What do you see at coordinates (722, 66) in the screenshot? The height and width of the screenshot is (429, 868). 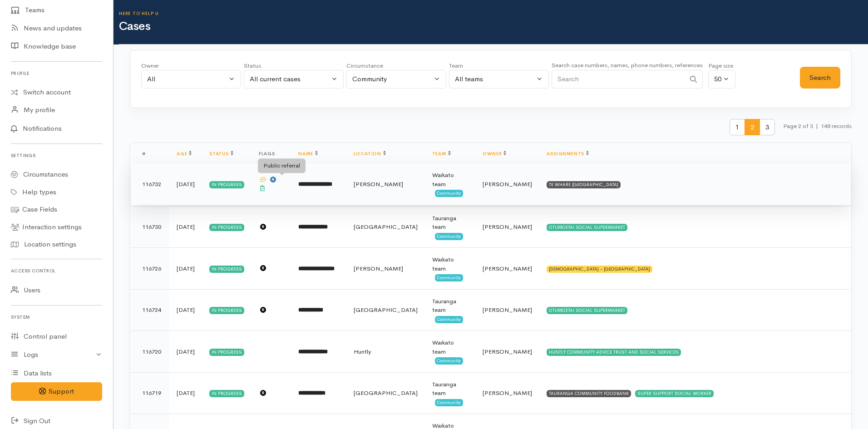 I see `div: Page size` at bounding box center [722, 66].